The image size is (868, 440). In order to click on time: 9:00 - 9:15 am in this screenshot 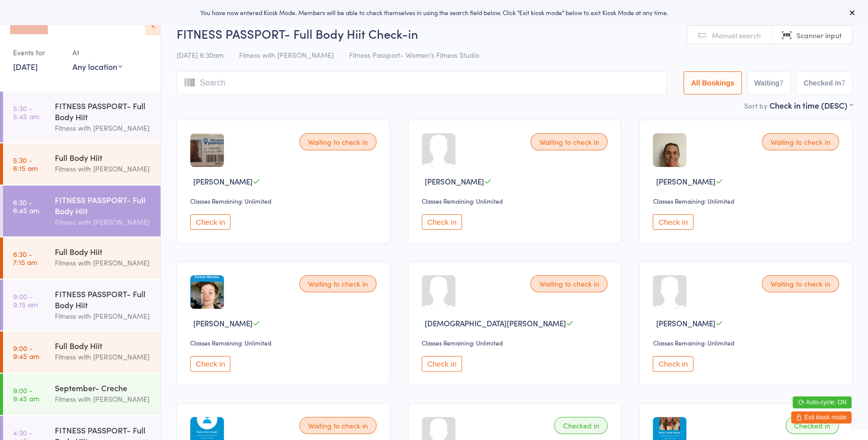, I will do `click(25, 300)`.